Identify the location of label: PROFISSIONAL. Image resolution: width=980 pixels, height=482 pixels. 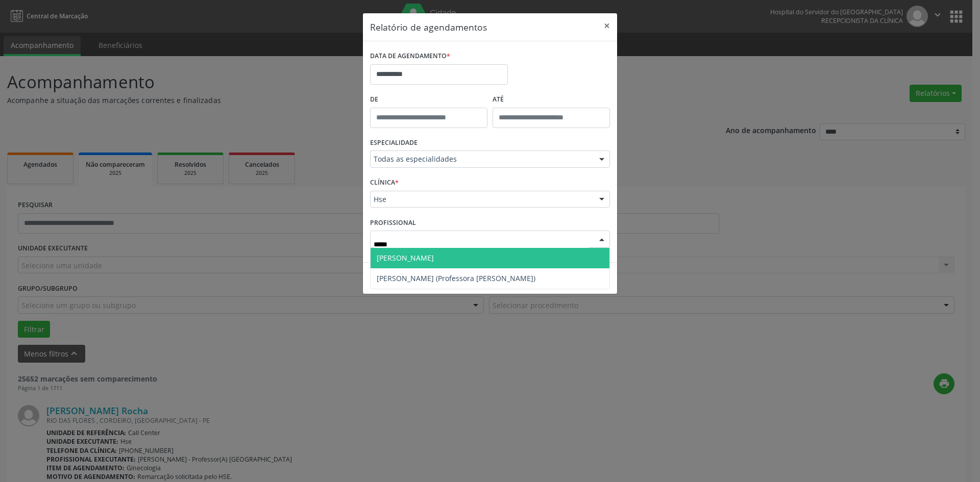
(393, 223).